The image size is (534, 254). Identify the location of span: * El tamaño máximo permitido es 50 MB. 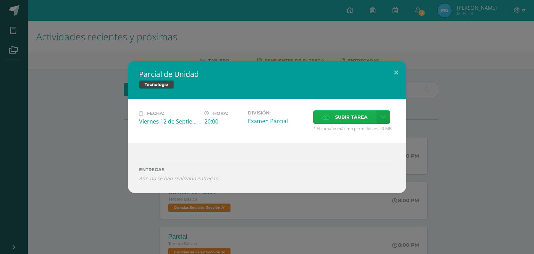
(354, 128).